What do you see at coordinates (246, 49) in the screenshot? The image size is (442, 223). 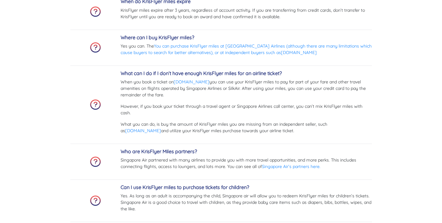 I see `p: Yes you can. The` at bounding box center [246, 49].